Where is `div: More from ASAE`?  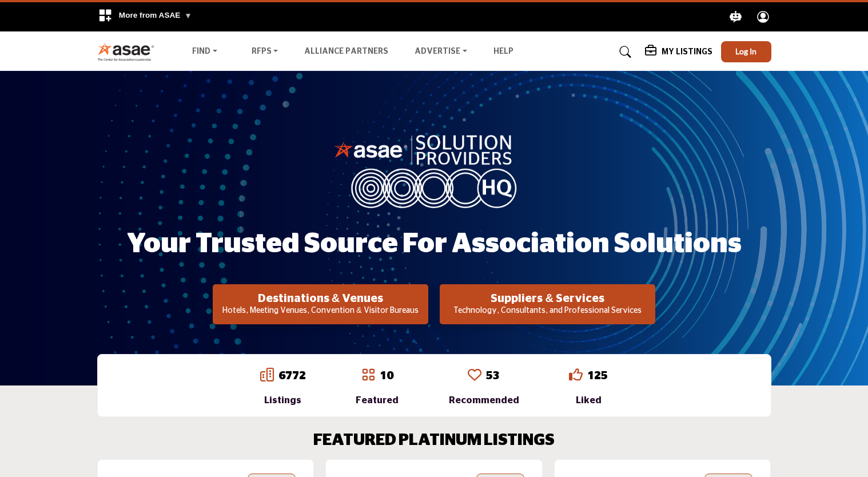
div: More from ASAE is located at coordinates (144, 17).